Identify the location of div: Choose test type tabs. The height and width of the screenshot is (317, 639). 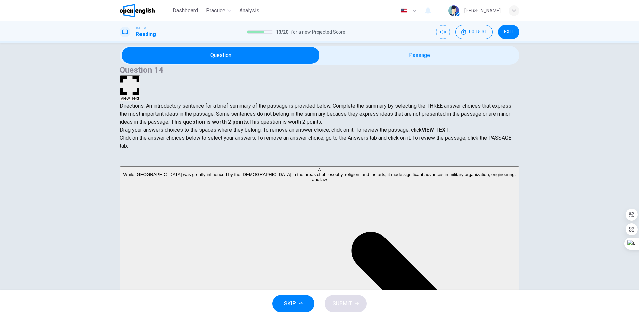
(320, 158).